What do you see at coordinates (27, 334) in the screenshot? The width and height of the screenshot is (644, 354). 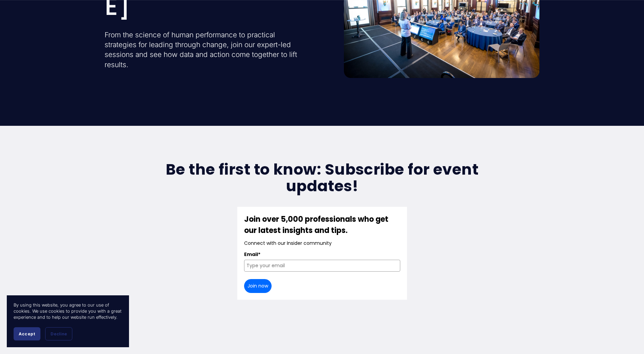 I see `button: Accept` at bounding box center [27, 334].